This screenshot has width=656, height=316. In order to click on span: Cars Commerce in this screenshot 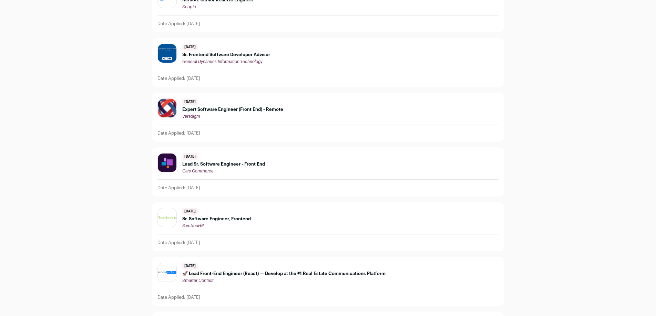, I will do `click(198, 171)`.